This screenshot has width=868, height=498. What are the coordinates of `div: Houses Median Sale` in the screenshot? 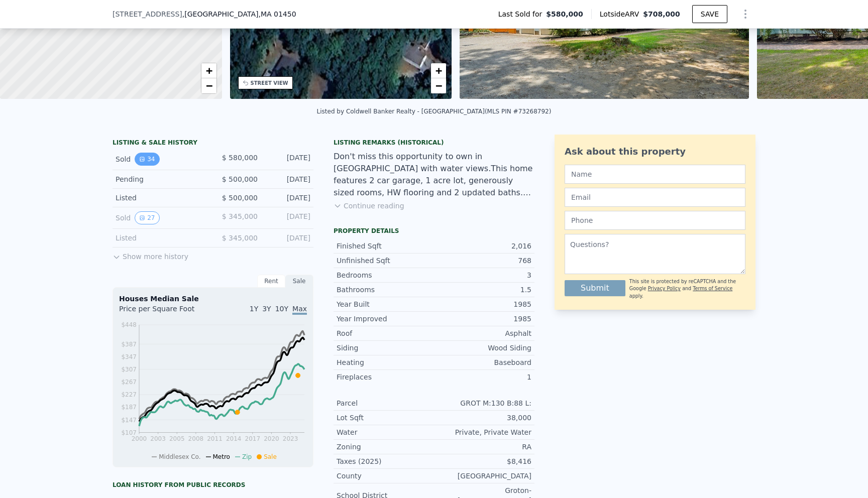 It's located at (213, 299).